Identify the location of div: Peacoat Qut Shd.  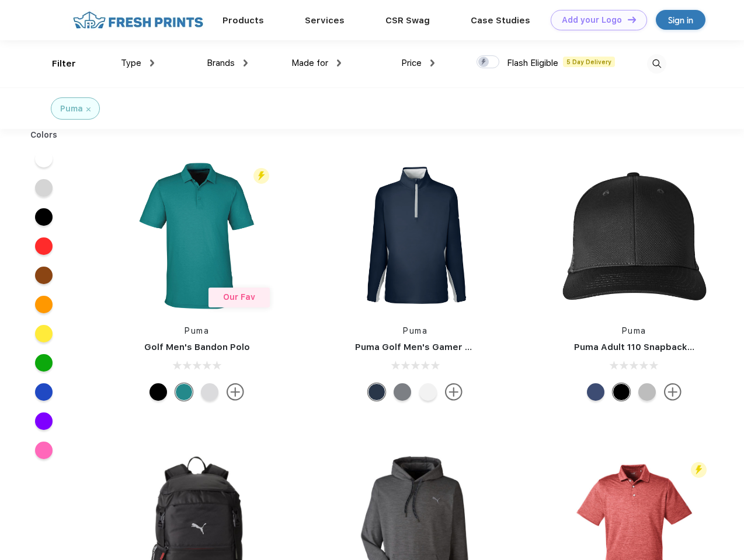
(595, 392).